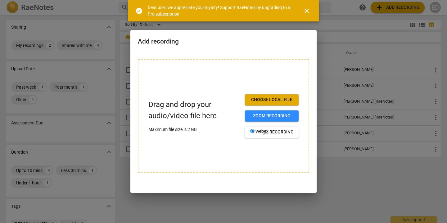 The height and width of the screenshot is (223, 447). Describe the element at coordinates (307, 11) in the screenshot. I see `button: Close` at that location.